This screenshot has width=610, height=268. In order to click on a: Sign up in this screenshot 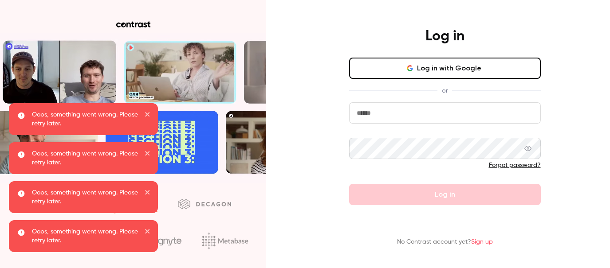, I will do `click(482, 242)`.